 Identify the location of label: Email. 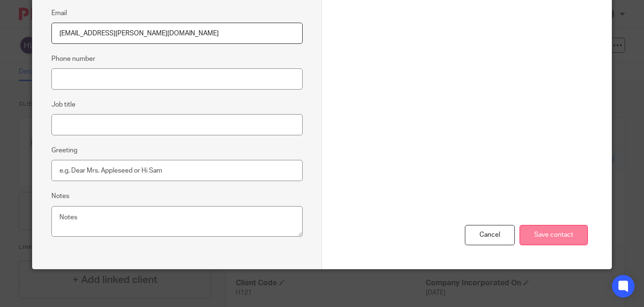
(59, 13).